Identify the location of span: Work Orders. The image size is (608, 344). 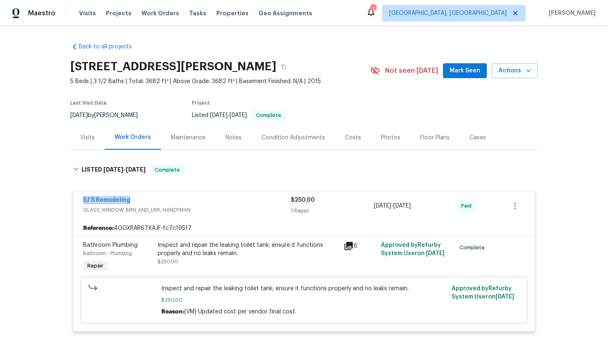
(160, 13).